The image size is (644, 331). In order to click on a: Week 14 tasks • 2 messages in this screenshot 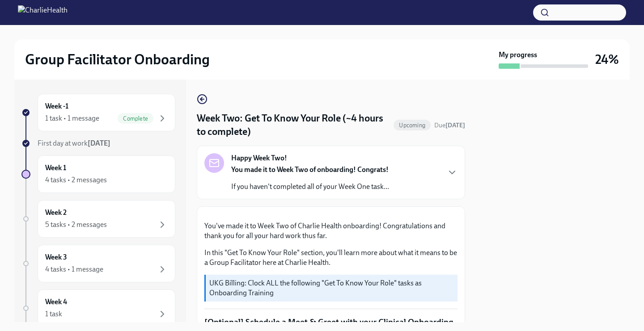, I will do `click(98, 174)`.